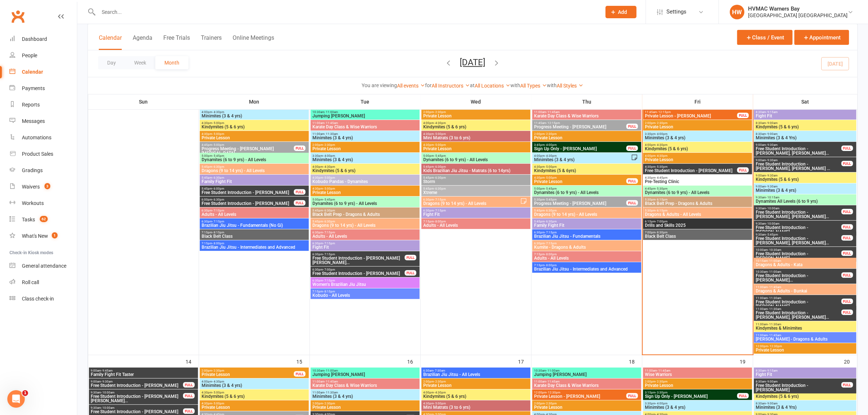 This screenshot has width=868, height=415. Describe the element at coordinates (43, 171) in the screenshot. I see `a: Gradings` at that location.